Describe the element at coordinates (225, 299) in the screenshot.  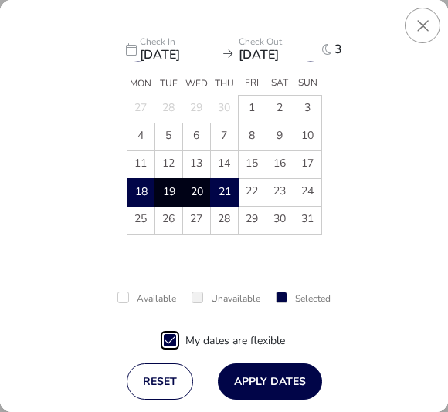
I see `div: Unavailable` at that location.